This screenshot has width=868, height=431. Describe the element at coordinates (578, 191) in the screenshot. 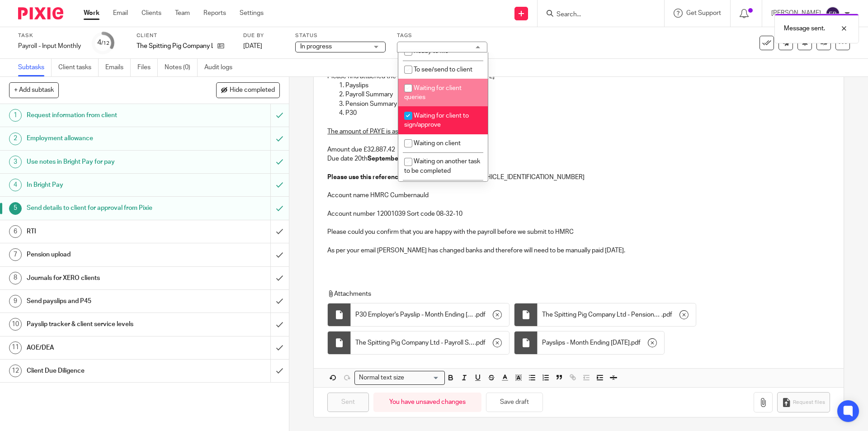

I see `p: Account name HMRC Cumbernauld` at that location.